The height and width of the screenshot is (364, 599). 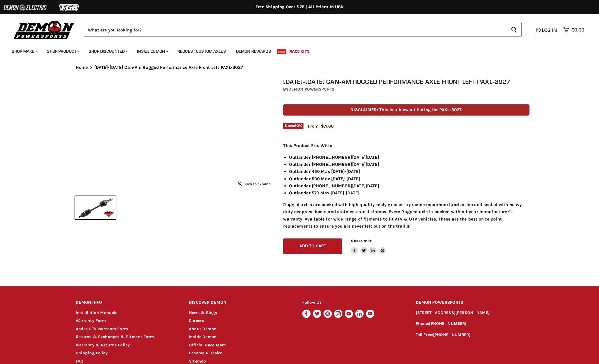 I want to click on img: Demon Electric Logo 2, so click(x=25, y=7).